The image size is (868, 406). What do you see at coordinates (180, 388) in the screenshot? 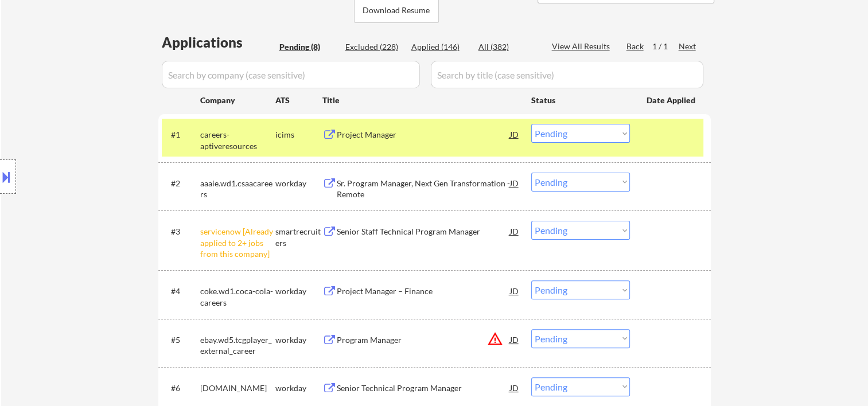
I see `div: #6` at bounding box center [180, 388].